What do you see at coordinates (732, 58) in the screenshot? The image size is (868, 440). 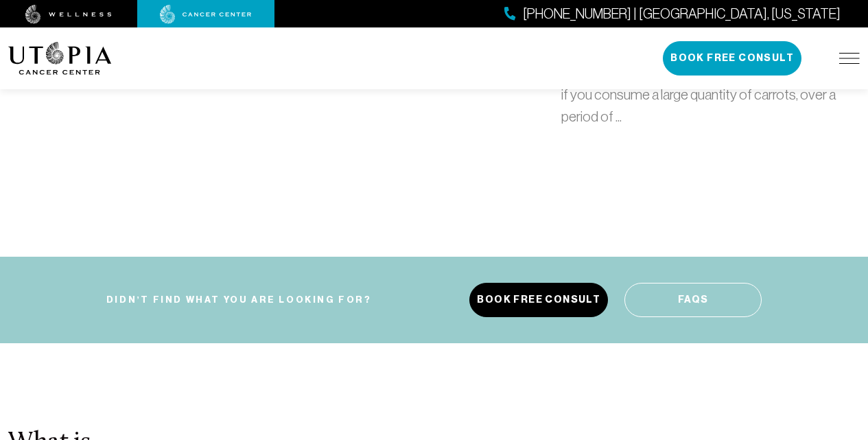 I see `button: Book Free Consult` at bounding box center [732, 58].